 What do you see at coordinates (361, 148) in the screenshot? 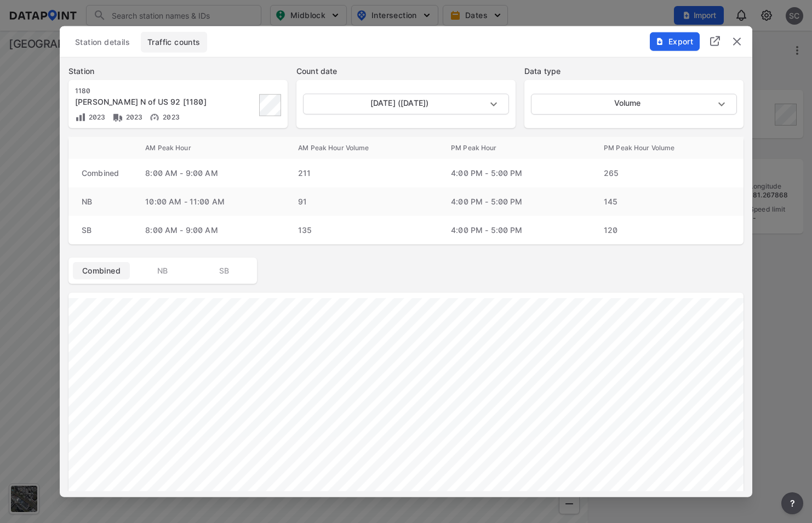
I see `th: AM Peak Hour Volume` at bounding box center [361, 148].